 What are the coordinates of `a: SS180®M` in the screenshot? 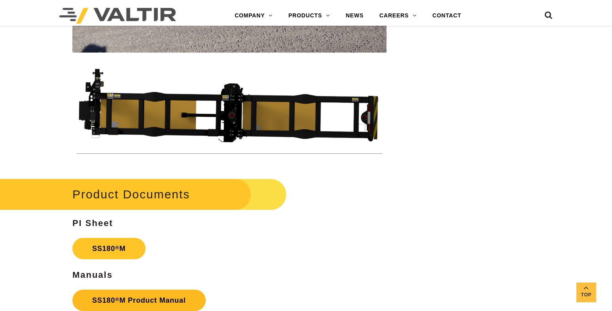 It's located at (109, 249).